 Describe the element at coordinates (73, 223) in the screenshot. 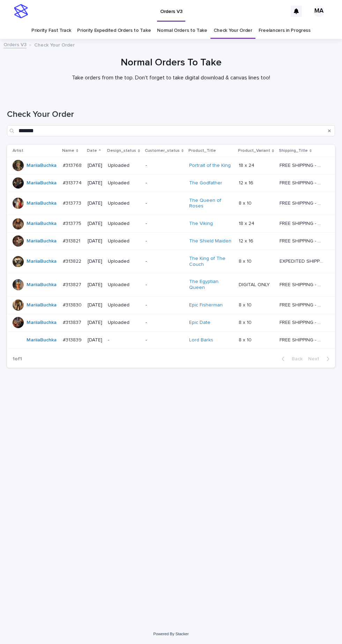

I see `p: #313775` at that location.